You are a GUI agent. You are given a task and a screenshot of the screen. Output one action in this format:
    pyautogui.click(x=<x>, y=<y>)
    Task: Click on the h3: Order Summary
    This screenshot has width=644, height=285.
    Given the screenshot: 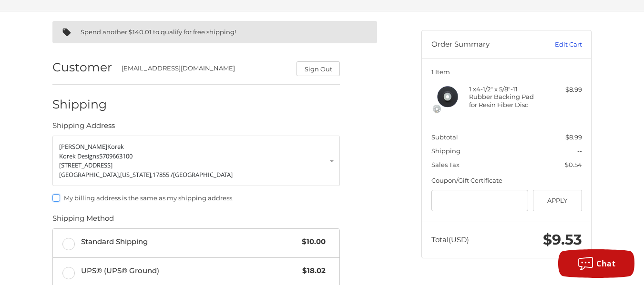 What is the action you would take?
    pyautogui.click(x=483, y=44)
    